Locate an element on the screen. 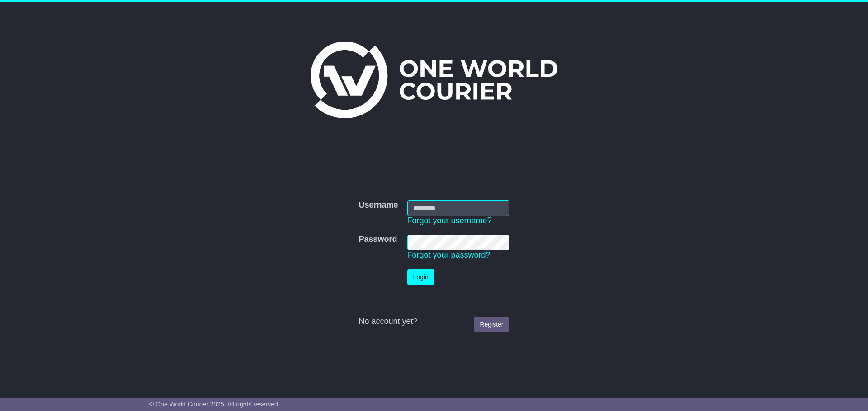  span: © One World Courier 2025. All rights reserved. is located at coordinates (214, 404).